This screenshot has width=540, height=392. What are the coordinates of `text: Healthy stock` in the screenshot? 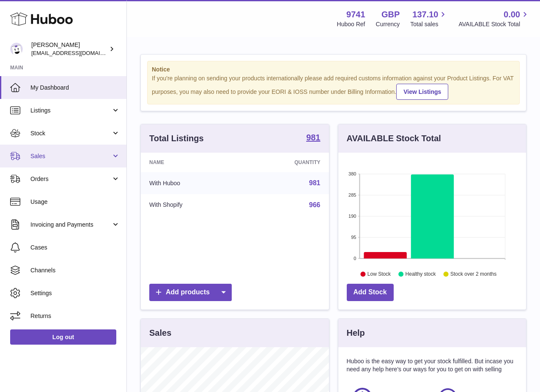 It's located at (421, 274).